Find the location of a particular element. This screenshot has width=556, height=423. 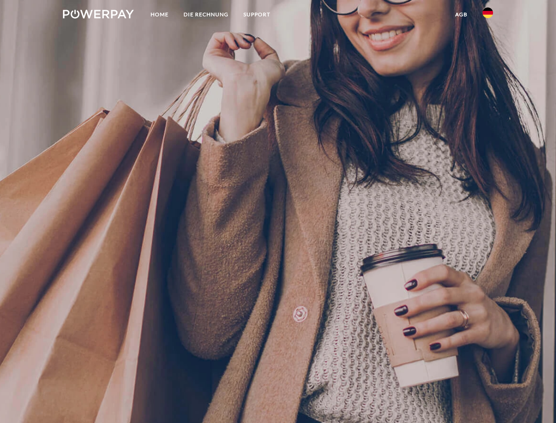

a: agb is located at coordinates (461, 15).